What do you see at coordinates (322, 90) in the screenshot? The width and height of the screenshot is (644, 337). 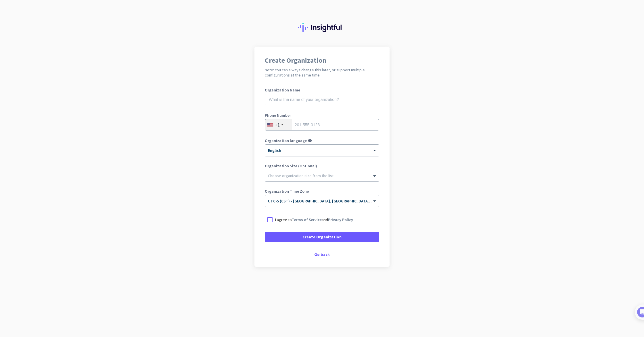 I see `label: Organization Name` at bounding box center [322, 90].